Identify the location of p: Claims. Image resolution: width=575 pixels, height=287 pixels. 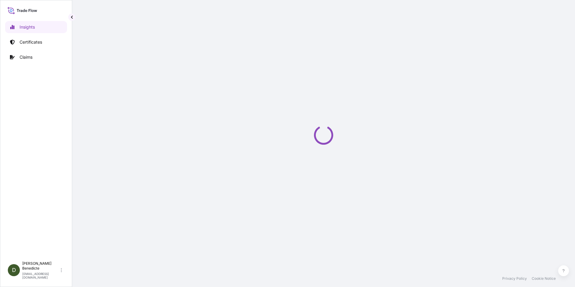
(26, 57).